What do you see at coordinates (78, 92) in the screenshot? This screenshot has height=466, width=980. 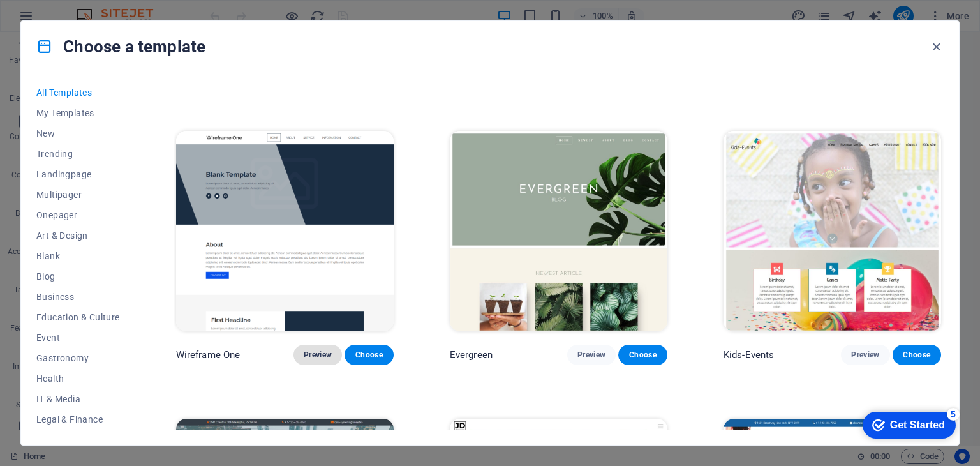 I see `span: All Templates` at bounding box center [78, 92].